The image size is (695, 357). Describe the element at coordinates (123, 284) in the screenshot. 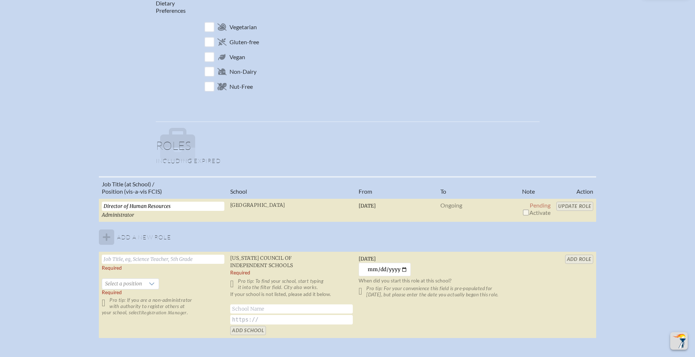

I see `span: Select a position` at that location.